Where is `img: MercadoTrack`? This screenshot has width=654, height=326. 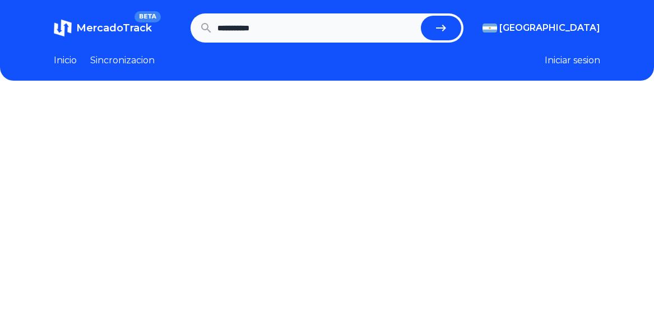 img: MercadoTrack is located at coordinates (63, 28).